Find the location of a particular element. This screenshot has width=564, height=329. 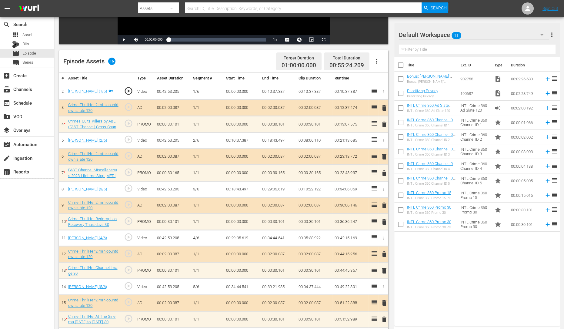

span: 00:55:24.209 is located at coordinates (347, 65).